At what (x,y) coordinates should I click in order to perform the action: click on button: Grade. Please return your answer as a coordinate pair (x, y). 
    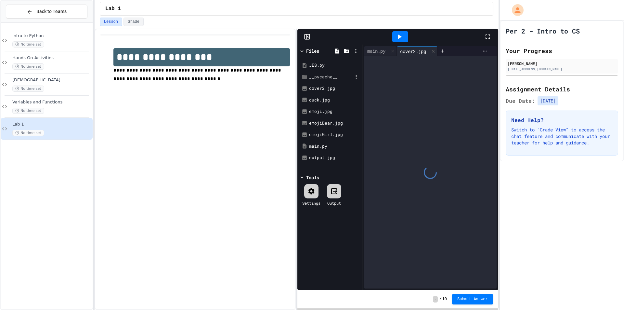
    Looking at the image, I should click on (134, 22).